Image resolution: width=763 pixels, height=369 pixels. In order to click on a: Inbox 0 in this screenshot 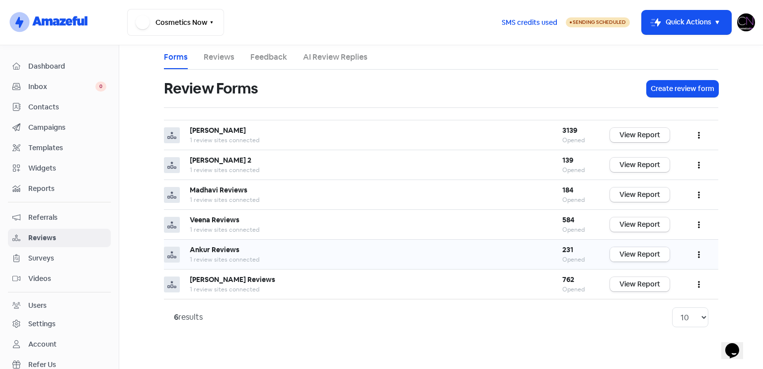, I will do `click(59, 86)`.